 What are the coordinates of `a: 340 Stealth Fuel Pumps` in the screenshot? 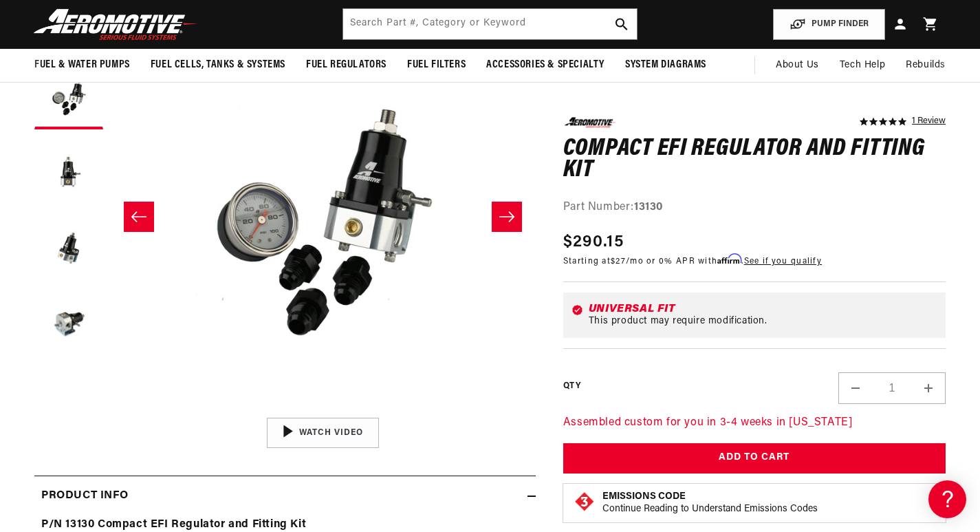 It's located at (137, 269).